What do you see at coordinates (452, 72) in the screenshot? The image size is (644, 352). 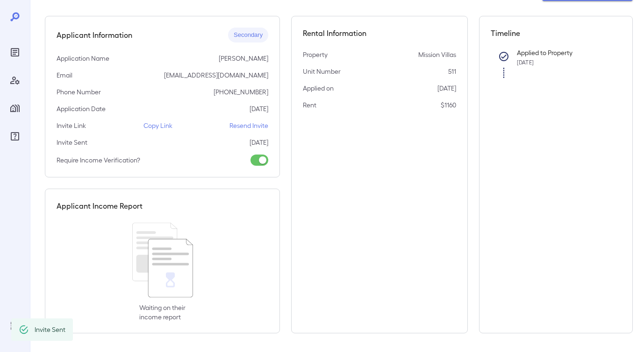 I see `p: 511` at bounding box center [452, 72].